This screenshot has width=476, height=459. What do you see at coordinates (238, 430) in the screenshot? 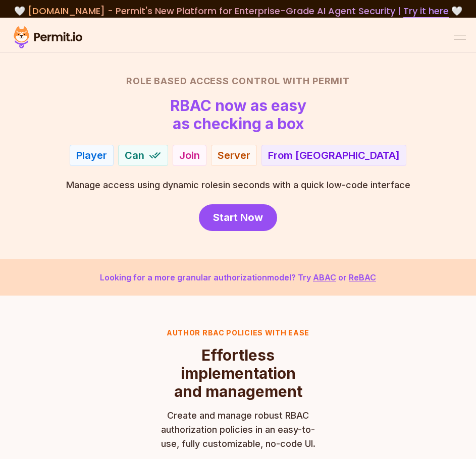
I see `p: Create and manage robust RBAC authorization policies in an easy-to-use, fully customizable, no-co...` at bounding box center [238, 430].